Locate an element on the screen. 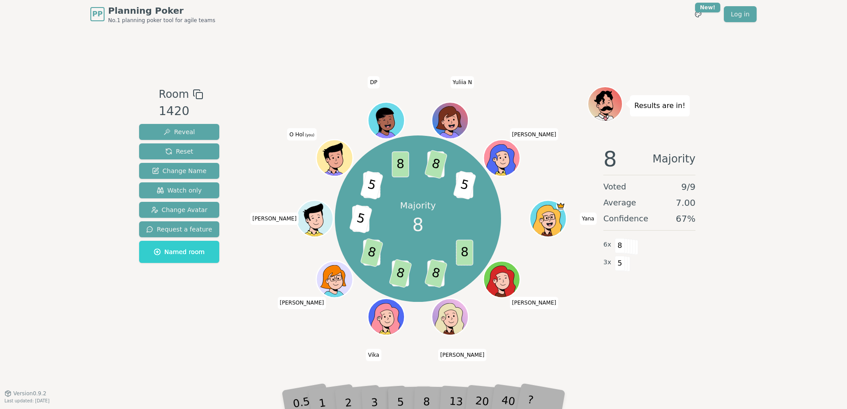 The width and height of the screenshot is (847, 409). p: Majority is located at coordinates (418, 206).